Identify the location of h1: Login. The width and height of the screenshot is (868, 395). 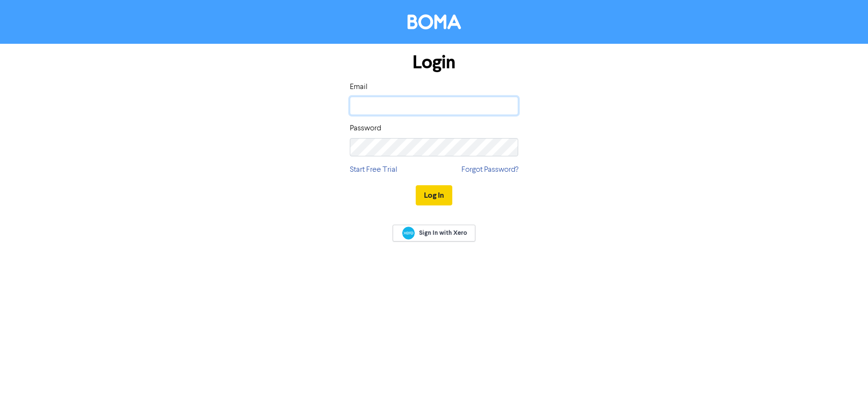
(434, 63).